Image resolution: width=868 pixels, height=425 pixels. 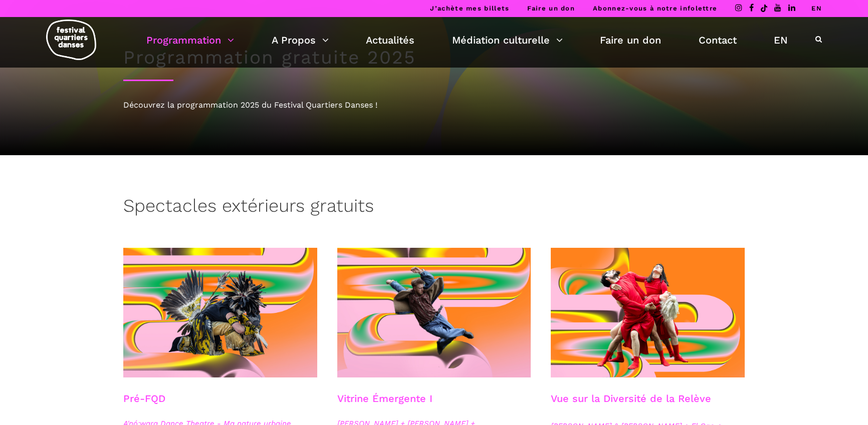 What do you see at coordinates (71, 40) in the screenshot?
I see `img: logo-fqd-med` at bounding box center [71, 40].